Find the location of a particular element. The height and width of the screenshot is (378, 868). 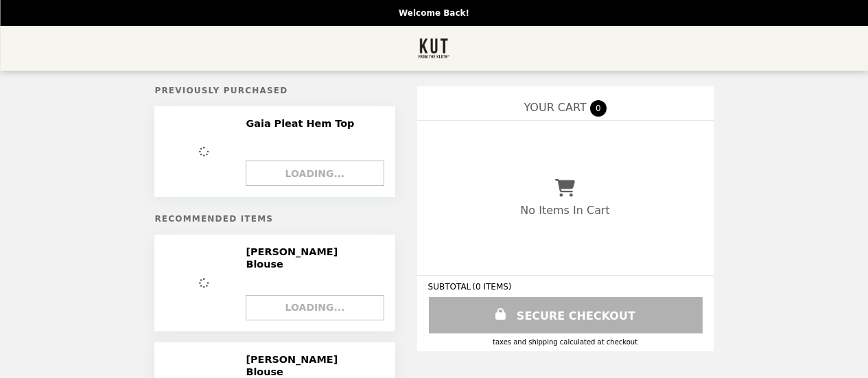

p: Welcome Back! is located at coordinates (434, 13).